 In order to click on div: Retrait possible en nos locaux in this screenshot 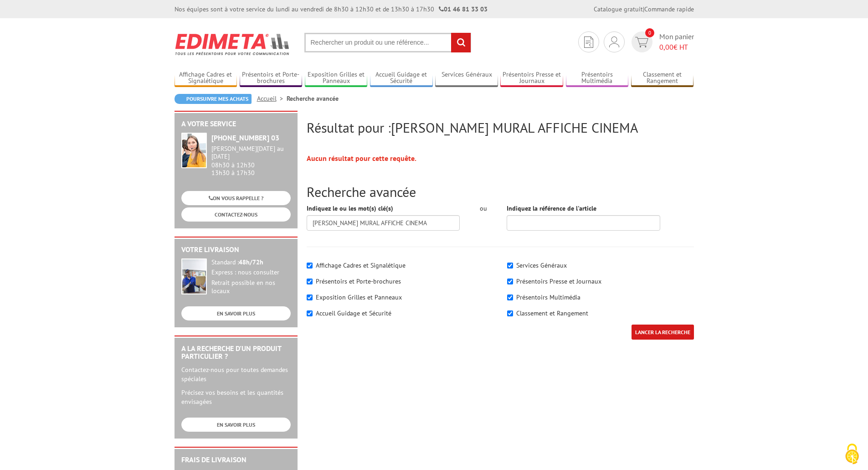, I will do `click(251, 287)`.